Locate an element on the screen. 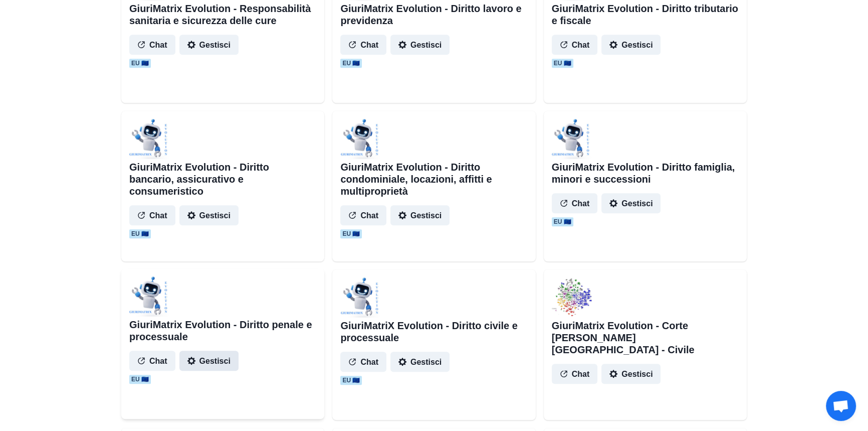  img: user%2F1706%2F7821983f-2de8-42bc-bae7-434cfbad1638 is located at coordinates (360, 297).